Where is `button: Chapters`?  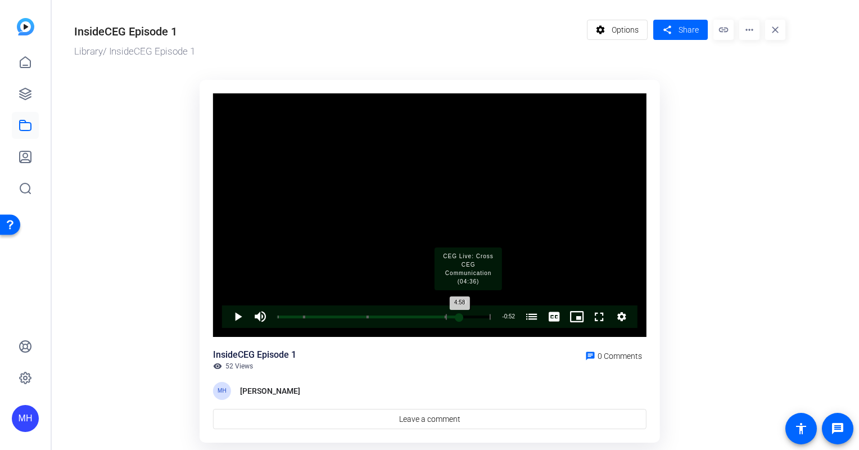 button: Chapters is located at coordinates (532, 316).